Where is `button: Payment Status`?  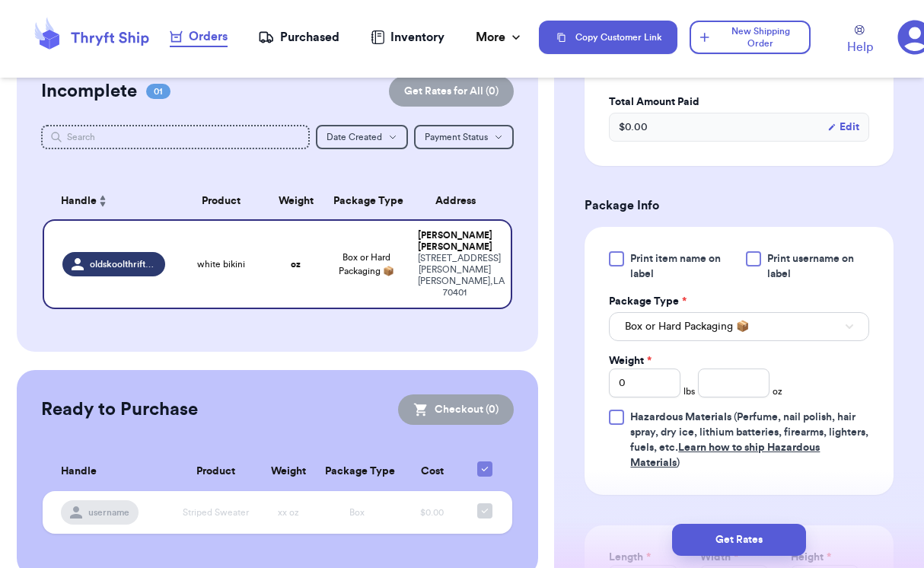 button: Payment Status is located at coordinates (464, 137).